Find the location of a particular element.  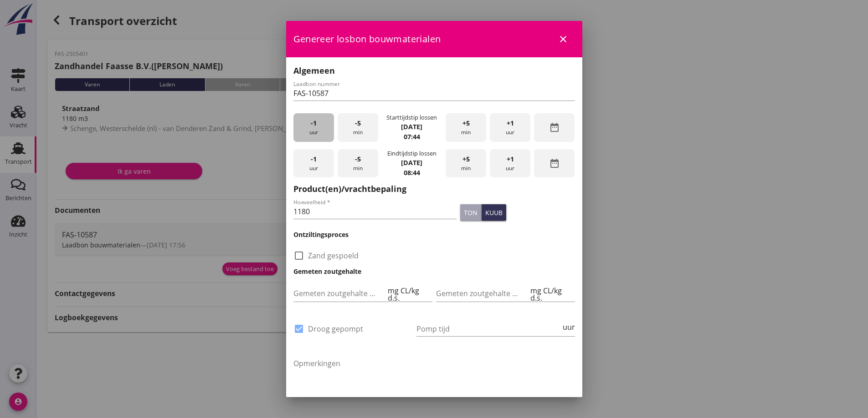

button: ton is located at coordinates (471, 212).